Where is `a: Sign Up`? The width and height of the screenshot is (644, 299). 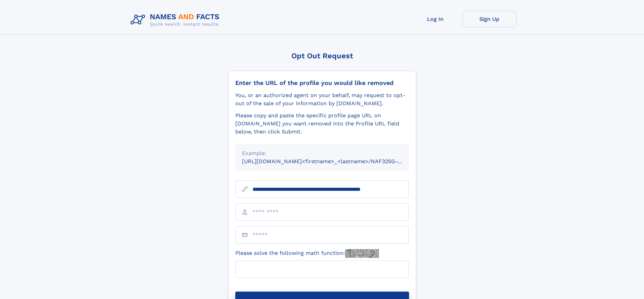
a: Sign Up is located at coordinates (489, 19).